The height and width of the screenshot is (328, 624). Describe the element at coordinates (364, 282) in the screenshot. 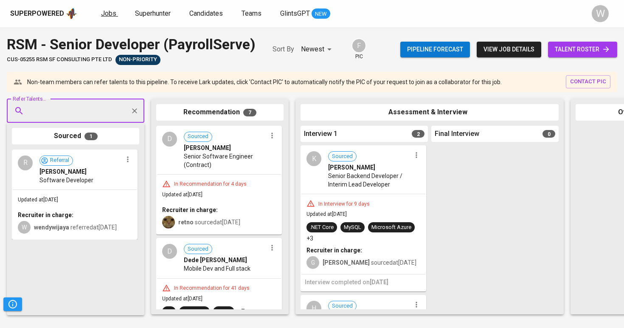

I see `h6: Interview completed on` at that location.